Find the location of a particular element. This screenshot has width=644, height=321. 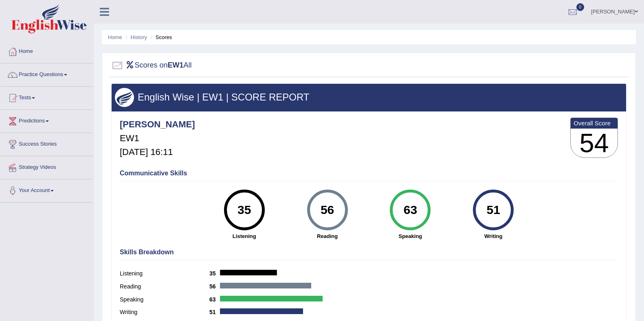

li: Scores is located at coordinates (161, 37).